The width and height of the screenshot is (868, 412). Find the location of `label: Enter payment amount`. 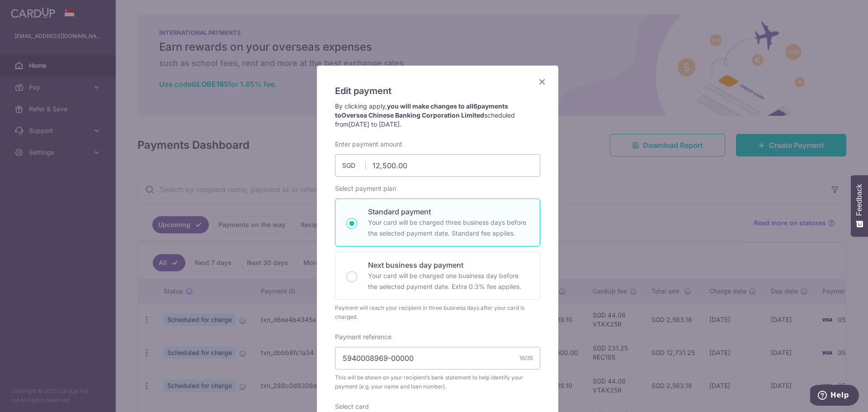

label: Enter payment amount is located at coordinates (369, 144).